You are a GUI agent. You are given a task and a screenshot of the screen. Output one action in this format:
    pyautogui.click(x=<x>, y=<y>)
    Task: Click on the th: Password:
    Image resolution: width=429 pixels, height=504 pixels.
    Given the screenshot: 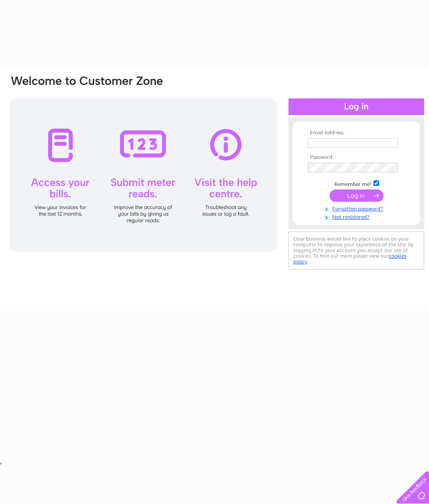 What is the action you would take?
    pyautogui.click(x=356, y=157)
    